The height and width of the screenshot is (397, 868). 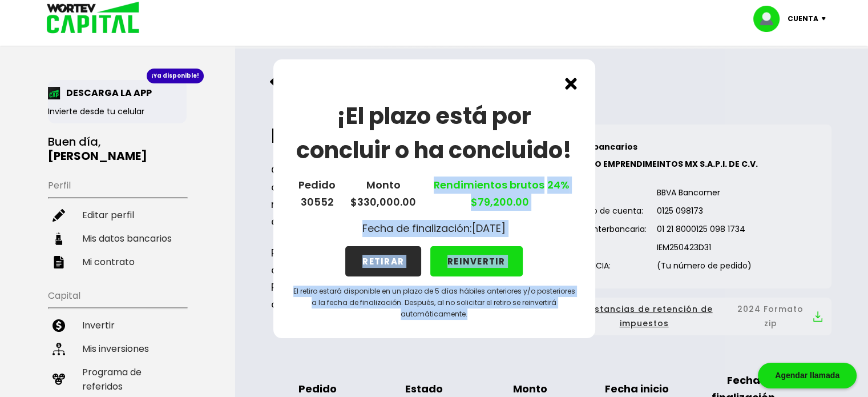 I want to click on p: El retiro estará disponible en un plazo de 5 días hábiles anteriores y/o posteriores a la fecha d..., so click(x=434, y=303).